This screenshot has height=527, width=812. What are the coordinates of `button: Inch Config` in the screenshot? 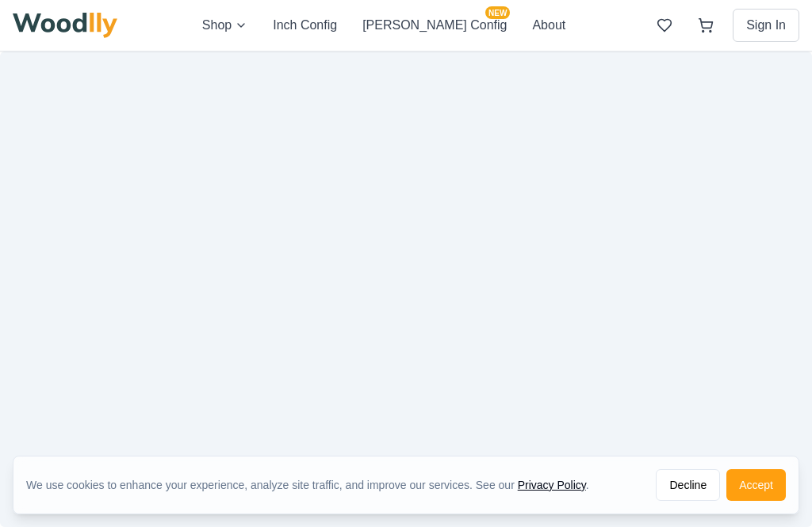 It's located at (304, 25).